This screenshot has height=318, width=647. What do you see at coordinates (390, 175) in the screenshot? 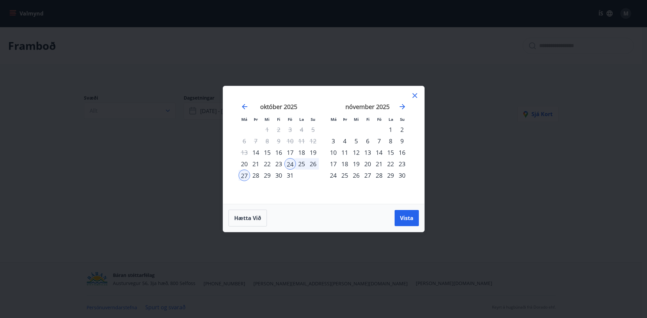
I see `td: Choose laugardagur, 29. nóvember 2025 as your check-in date. It’s available.` at bounding box center [390, 175].